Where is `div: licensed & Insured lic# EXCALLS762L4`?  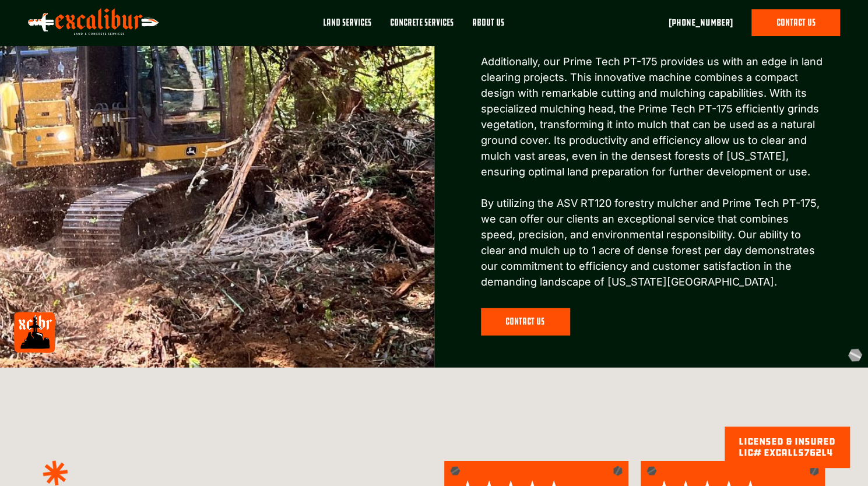 div: licensed & Insured lic# EXCALLS762L4 is located at coordinates (787, 448).